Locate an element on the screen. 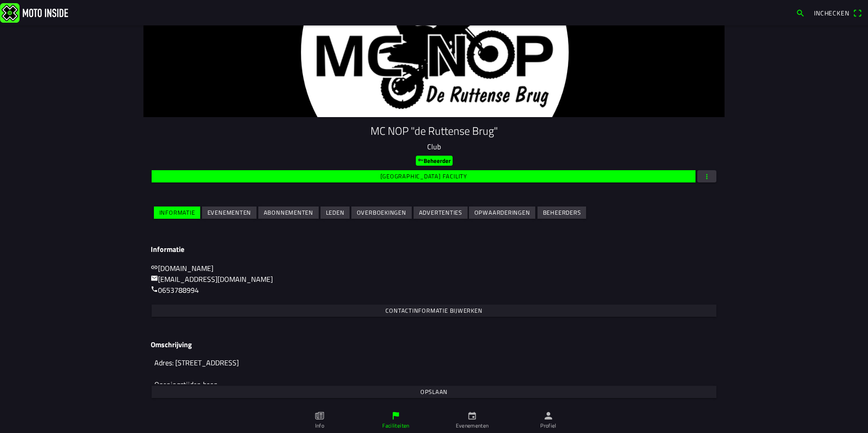  h1: MC NOP "de Ruttense Brug" is located at coordinates (434, 130).